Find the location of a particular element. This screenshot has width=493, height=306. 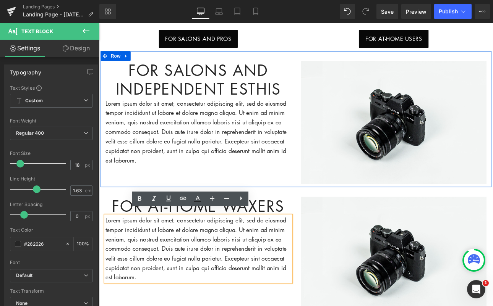

span: Text Block is located at coordinates (37, 31).